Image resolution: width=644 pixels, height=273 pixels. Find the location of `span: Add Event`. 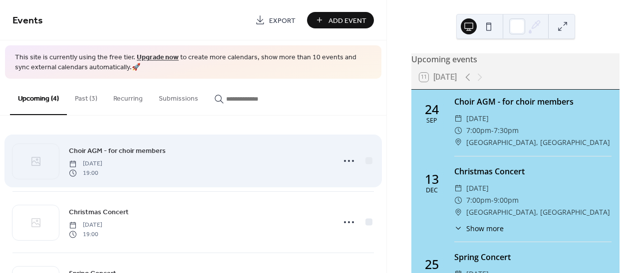

span: Add Event is located at coordinates (348, 21).